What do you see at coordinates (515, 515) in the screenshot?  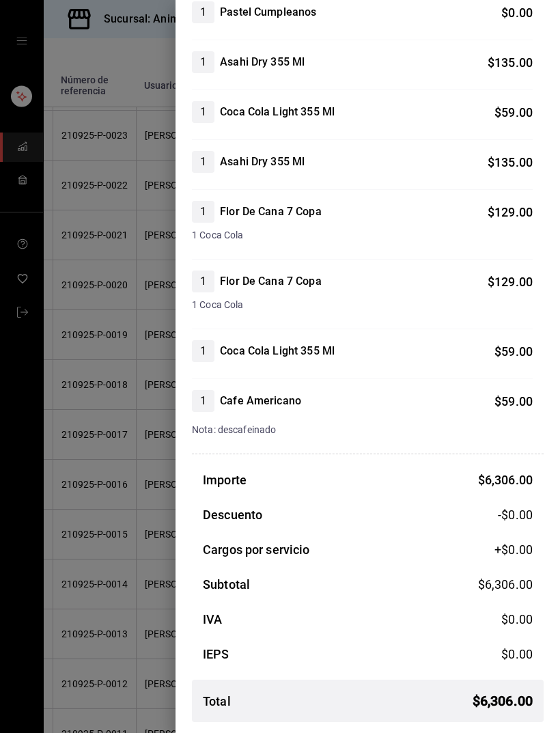 I see `span: -$0.00` at bounding box center [515, 515].